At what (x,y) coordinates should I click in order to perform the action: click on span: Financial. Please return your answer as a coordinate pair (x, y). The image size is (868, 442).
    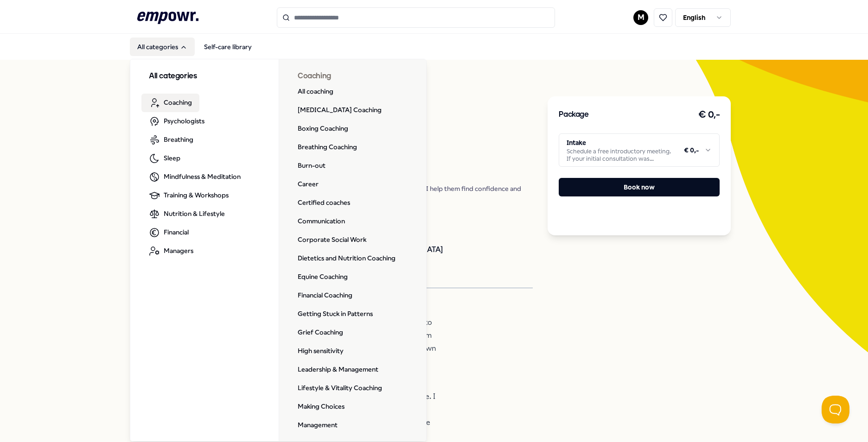
    Looking at the image, I should click on (176, 232).